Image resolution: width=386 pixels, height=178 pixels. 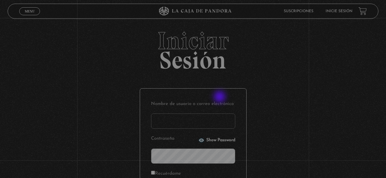 I want to click on span: Iniciar, so click(x=193, y=41).